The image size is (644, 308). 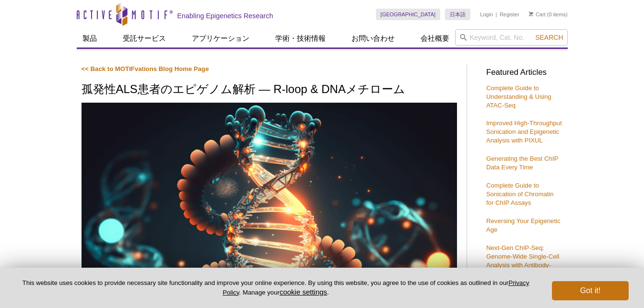 What do you see at coordinates (457, 15) in the screenshot?
I see `a: 日本語` at bounding box center [457, 15].